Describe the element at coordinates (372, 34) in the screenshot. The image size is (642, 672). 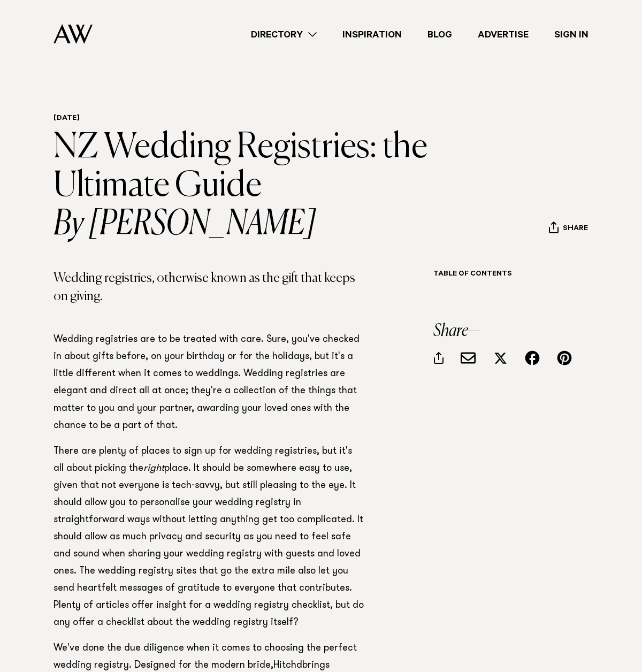
I see `a: Inspiration` at that location.